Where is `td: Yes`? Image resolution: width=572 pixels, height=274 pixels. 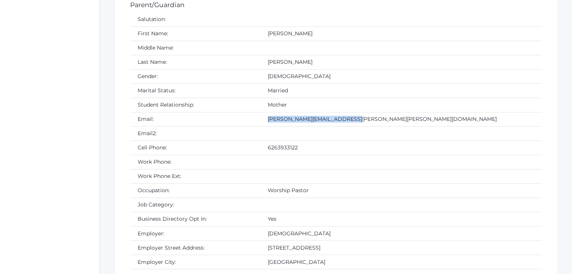 td: Yes is located at coordinates (401, 220).